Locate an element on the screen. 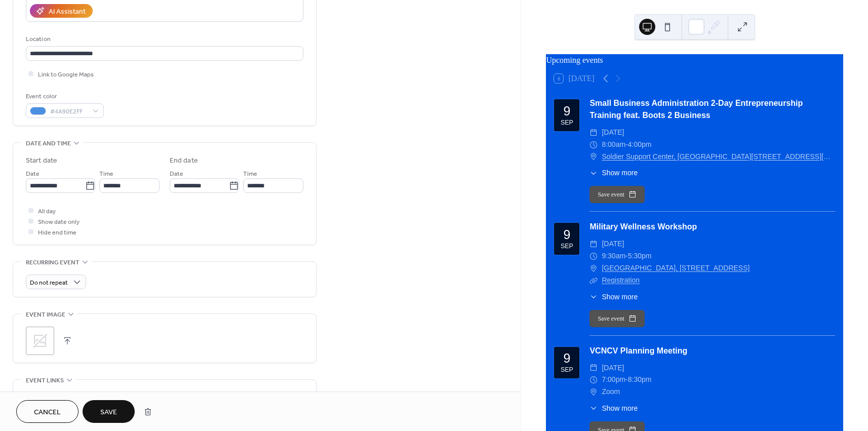  div: VCNCV Planning Meeting is located at coordinates (712, 351).